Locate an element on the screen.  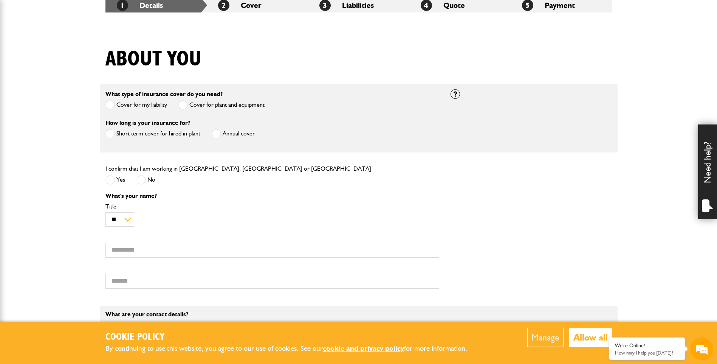
label: Yes is located at coordinates (115, 180).